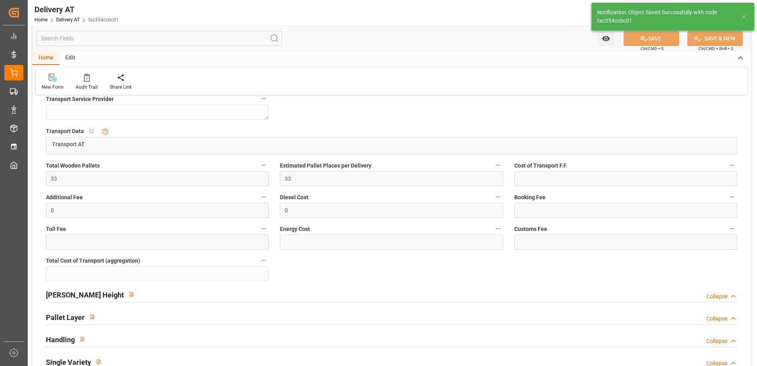 Image resolution: width=757 pixels, height=366 pixels. What do you see at coordinates (264, 260) in the screenshot?
I see `button: Total Cost of Transport (aggregation)` at bounding box center [264, 260].